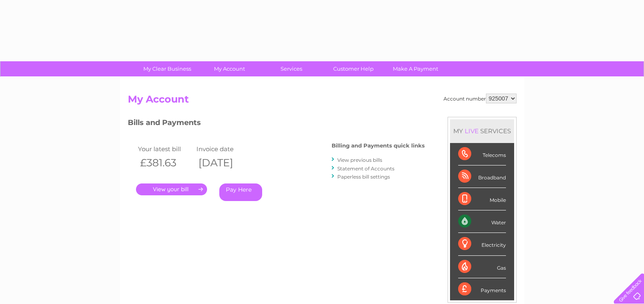  Describe the element at coordinates (482, 222) in the screenshot. I see `div: Water` at that location.